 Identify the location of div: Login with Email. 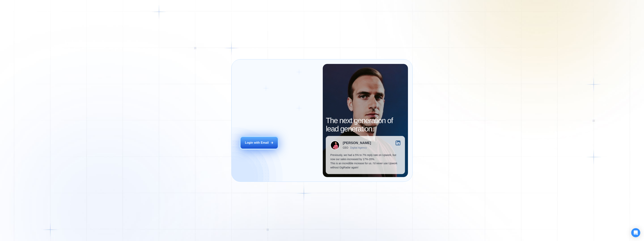
(257, 143).